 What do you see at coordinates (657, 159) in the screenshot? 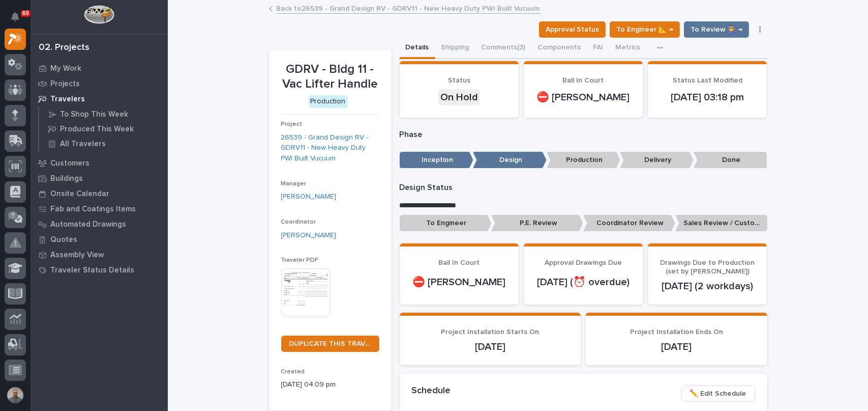
I see `p: Delivery` at bounding box center [657, 159].